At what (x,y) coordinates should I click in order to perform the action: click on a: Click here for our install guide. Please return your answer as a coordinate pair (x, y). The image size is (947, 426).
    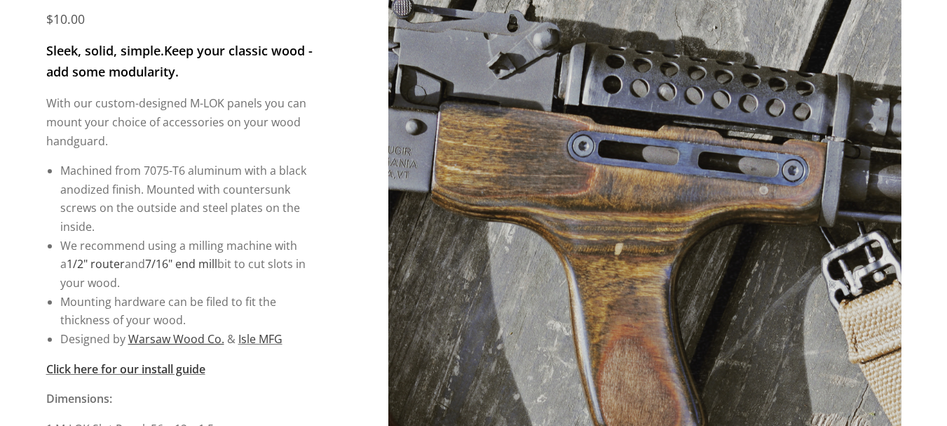
    Looking at the image, I should click on (126, 369).